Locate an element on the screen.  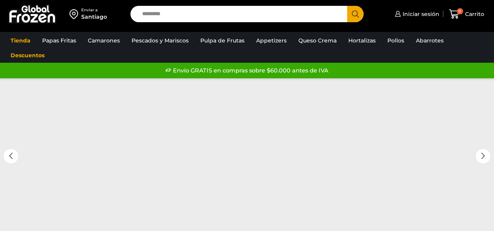
div: Next slide is located at coordinates (483, 156).